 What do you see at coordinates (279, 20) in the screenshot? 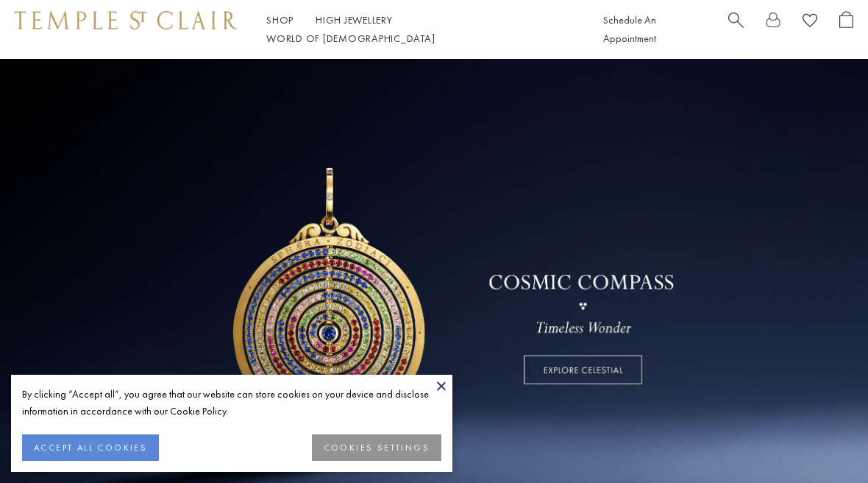
I see `a: ShopShop` at bounding box center [279, 20].